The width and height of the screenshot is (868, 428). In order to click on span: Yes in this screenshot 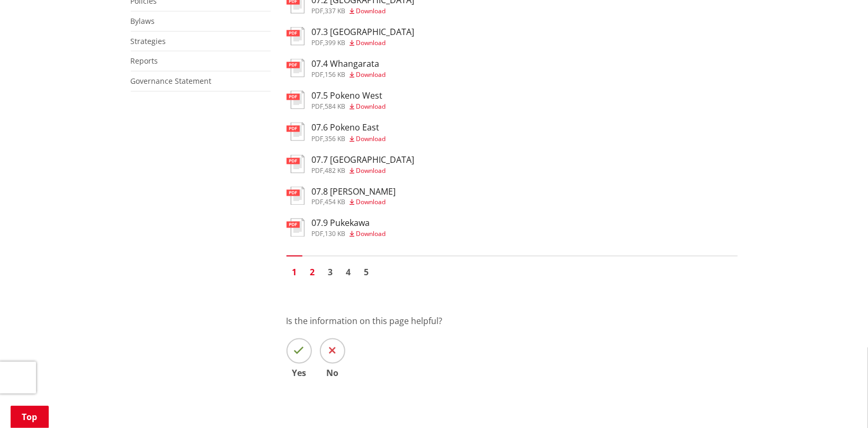, I will do `click(299, 373)`.